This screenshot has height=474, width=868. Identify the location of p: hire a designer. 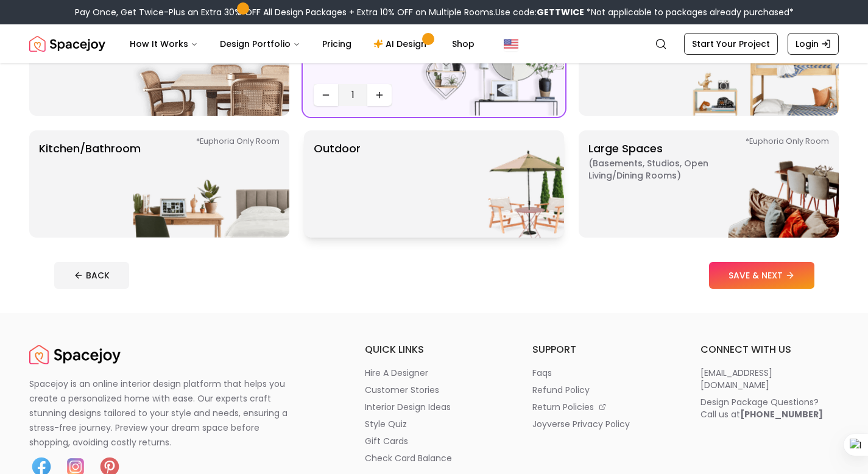
(397, 373).